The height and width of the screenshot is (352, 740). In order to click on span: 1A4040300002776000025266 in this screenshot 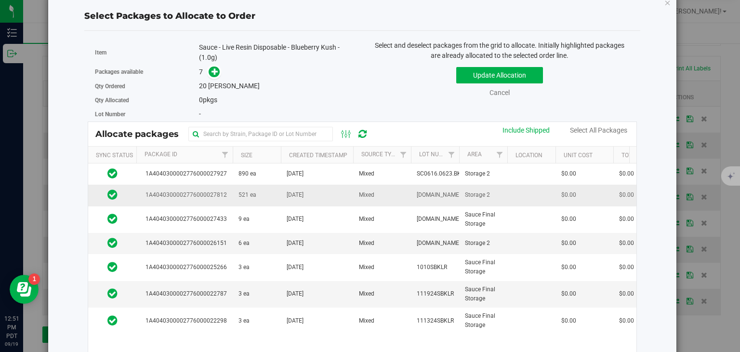, I will do `click(185, 267)`.